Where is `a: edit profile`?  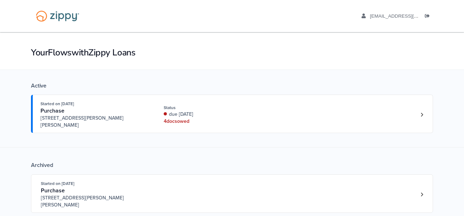 a: edit profile is located at coordinates (406, 17).